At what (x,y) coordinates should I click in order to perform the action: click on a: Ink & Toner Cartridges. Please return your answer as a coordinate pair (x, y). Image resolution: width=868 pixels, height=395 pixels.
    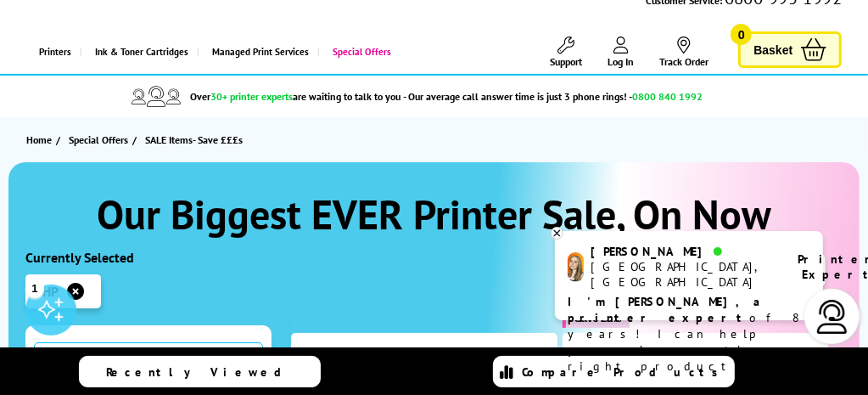
    Looking at the image, I should click on (139, 52).